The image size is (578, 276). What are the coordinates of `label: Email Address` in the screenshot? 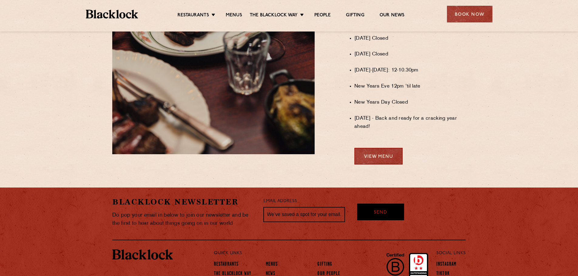 It's located at (280, 202).